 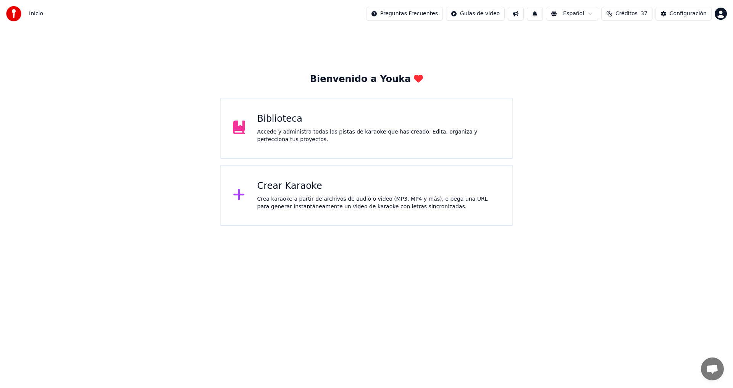 What do you see at coordinates (684, 14) in the screenshot?
I see `button: Configuración` at bounding box center [684, 14].